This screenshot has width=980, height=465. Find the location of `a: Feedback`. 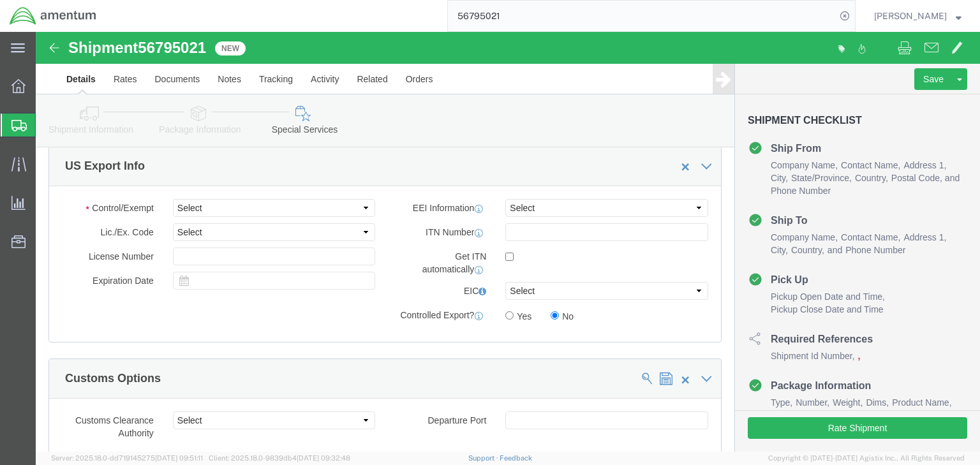

a: Feedback is located at coordinates (515, 458).